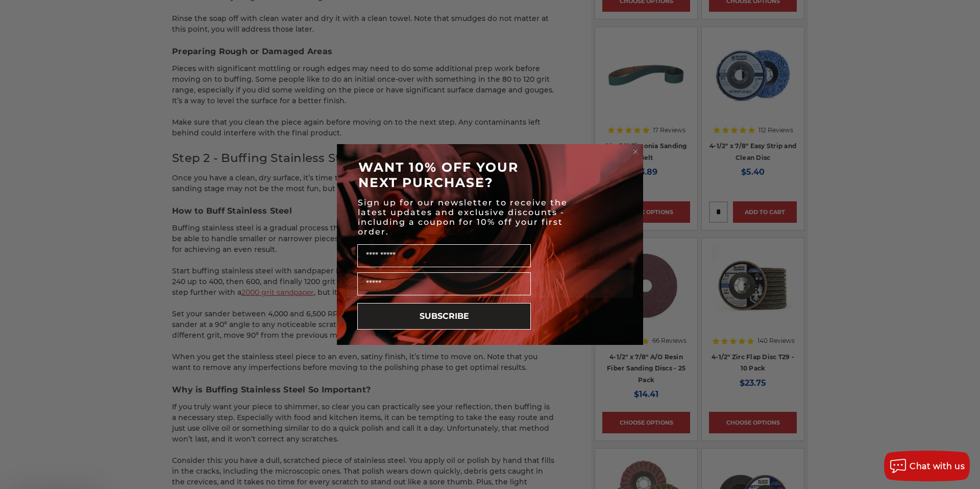 This screenshot has height=489, width=980. Describe the element at coordinates (438, 174) in the screenshot. I see `span: WANT 10% OFF YOUR NEXT PURCHASE?` at that location.